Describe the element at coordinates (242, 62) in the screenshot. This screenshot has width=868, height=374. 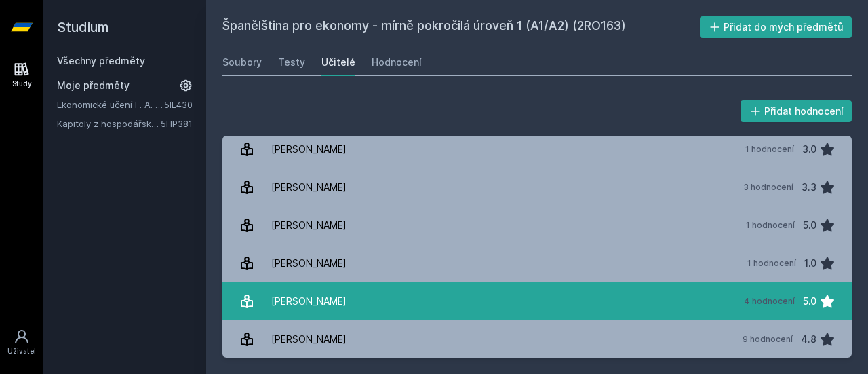
I see `a: Soubory` at that location.